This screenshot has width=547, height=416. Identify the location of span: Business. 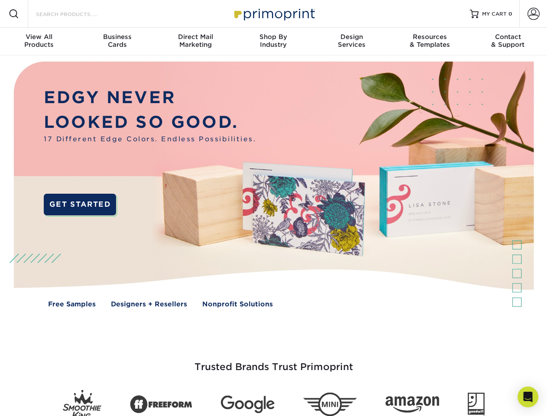
(117, 37).